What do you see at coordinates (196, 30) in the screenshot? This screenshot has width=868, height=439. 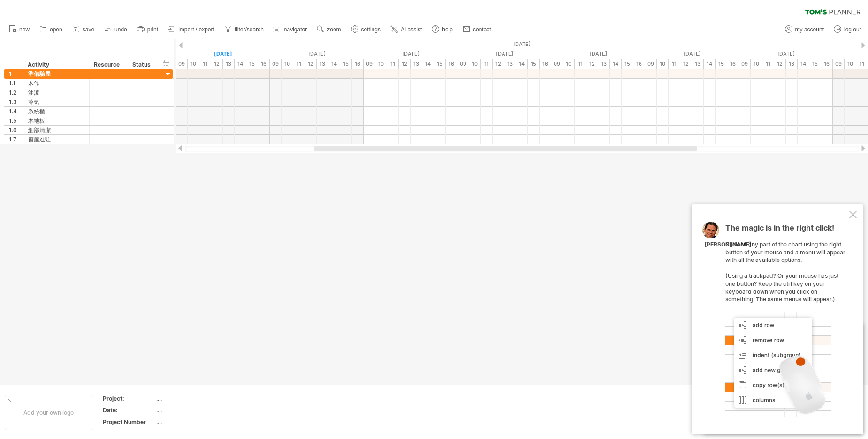 I see `span: import / export` at bounding box center [196, 30].